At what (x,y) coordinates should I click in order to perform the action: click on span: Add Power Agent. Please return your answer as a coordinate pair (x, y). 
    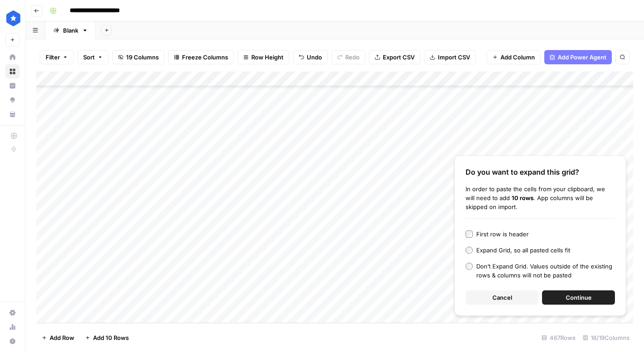
    Looking at the image, I should click on (582, 57).